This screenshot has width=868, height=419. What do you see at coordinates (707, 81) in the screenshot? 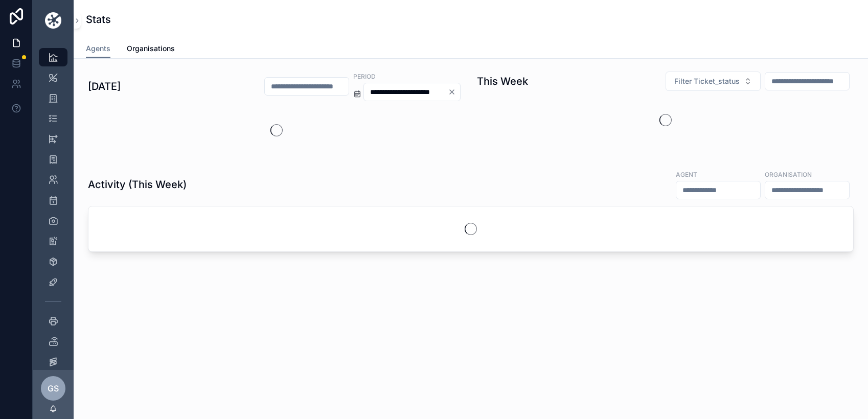
I see `span: Filter Ticket_status` at bounding box center [707, 81].